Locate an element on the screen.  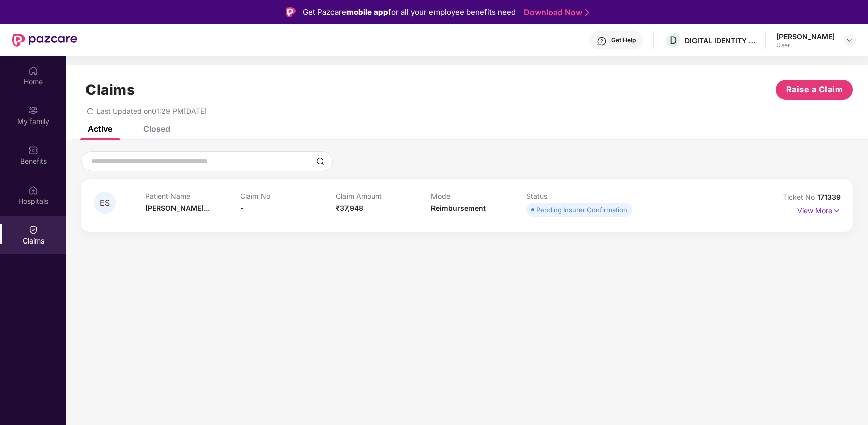
button: Raise a Claim is located at coordinates (815, 89).